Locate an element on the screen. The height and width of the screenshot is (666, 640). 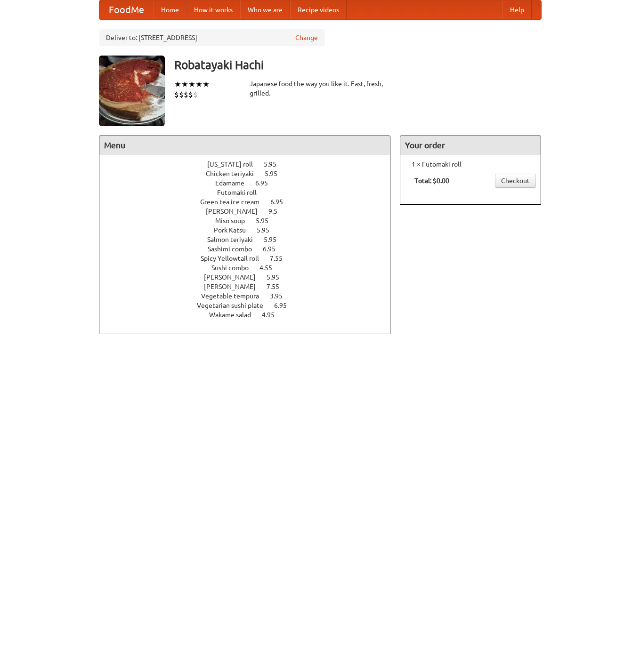
a: Change is located at coordinates (307, 38).